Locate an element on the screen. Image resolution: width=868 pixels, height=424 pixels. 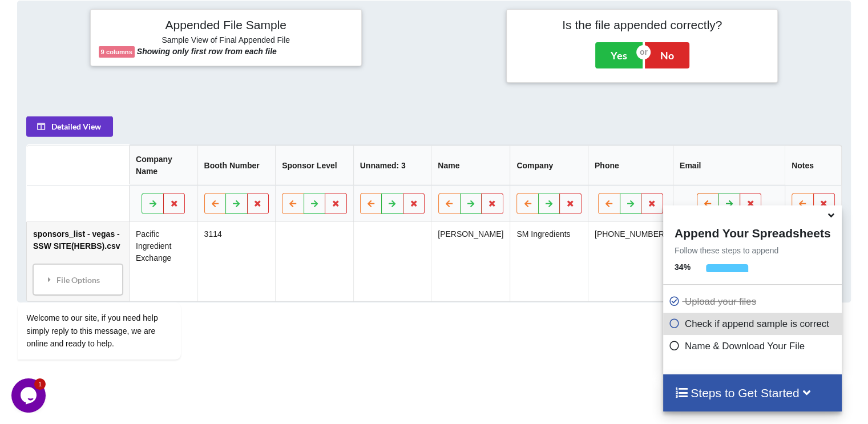
b: 9 columns is located at coordinates (117, 52).